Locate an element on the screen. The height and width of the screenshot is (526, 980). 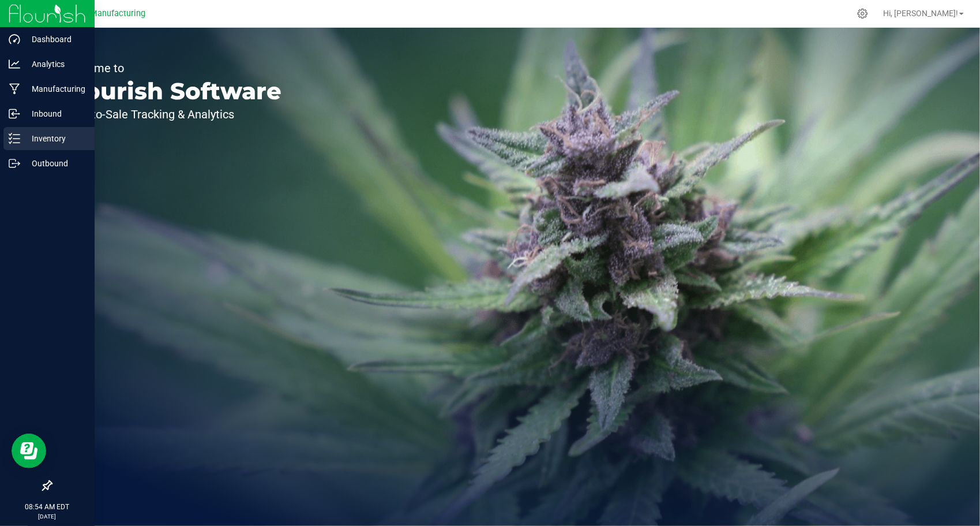
inline-svg: Dashboard is located at coordinates (14, 39).